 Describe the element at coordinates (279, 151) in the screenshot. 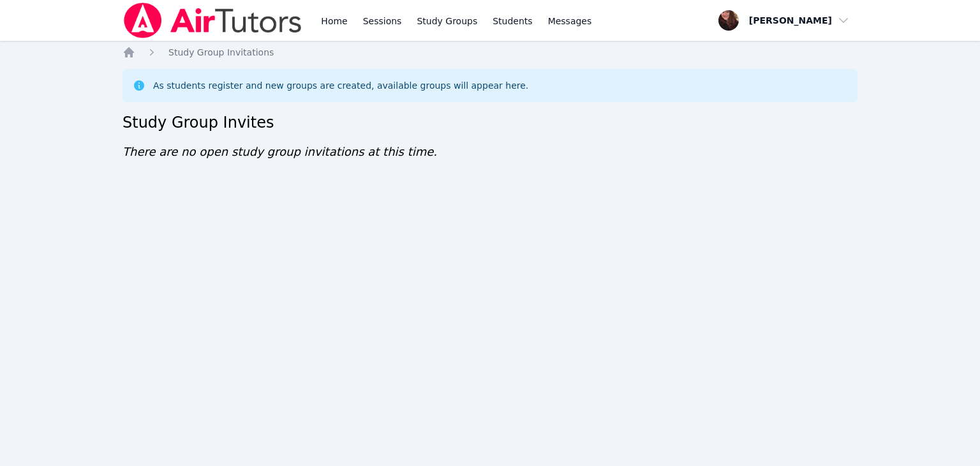

I see `span: There are no open study group invitations at this time.` at that location.